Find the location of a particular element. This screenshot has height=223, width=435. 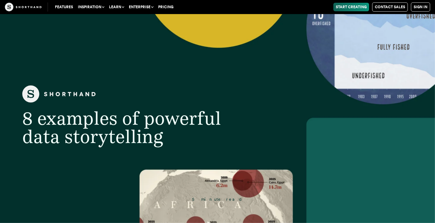

a: Sign in is located at coordinates (421, 7).